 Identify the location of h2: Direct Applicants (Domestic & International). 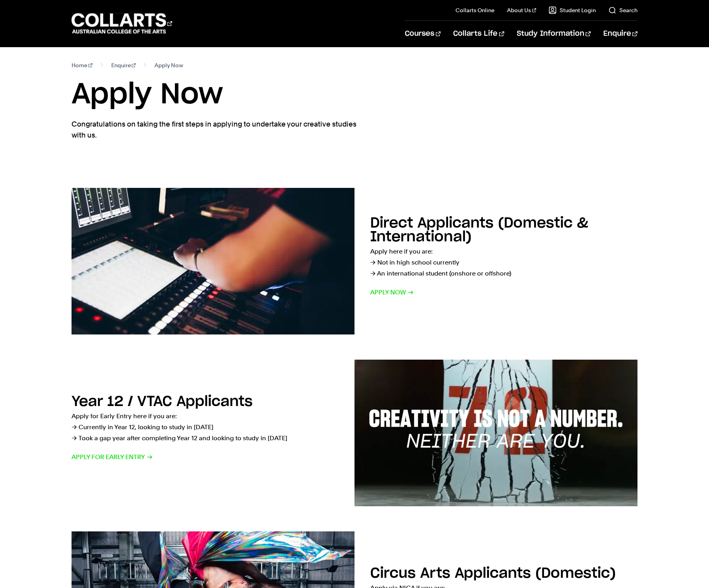
(479, 230).